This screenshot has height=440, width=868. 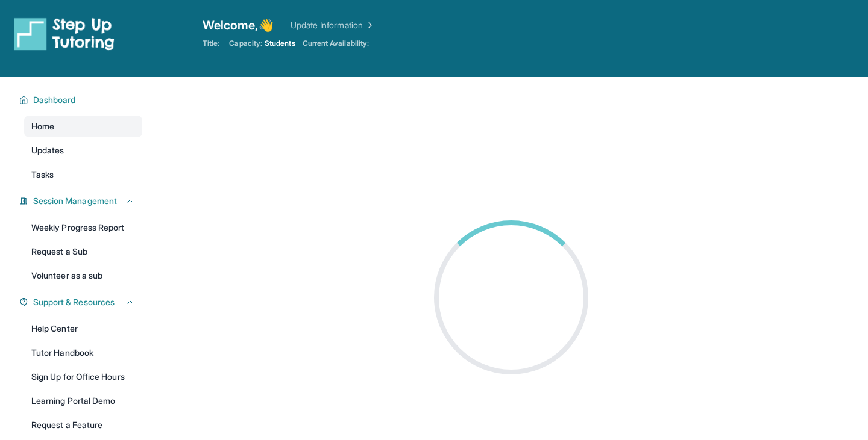 I want to click on a: Tasks, so click(x=83, y=175).